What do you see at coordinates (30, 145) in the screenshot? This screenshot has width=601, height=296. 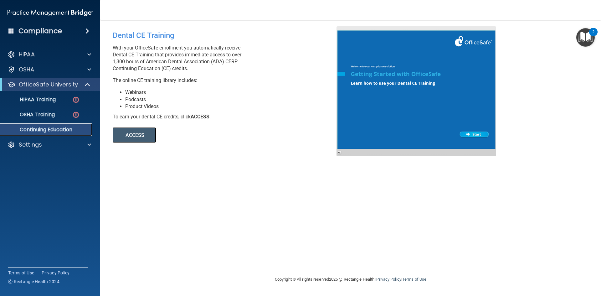 I see `p: Settings` at bounding box center [30, 145].